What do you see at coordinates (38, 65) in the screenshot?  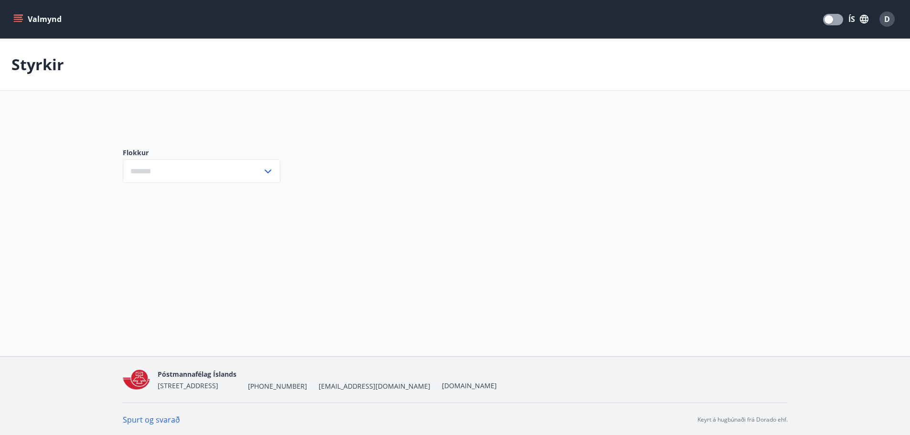 I see `p: Styrkir` at bounding box center [38, 65].